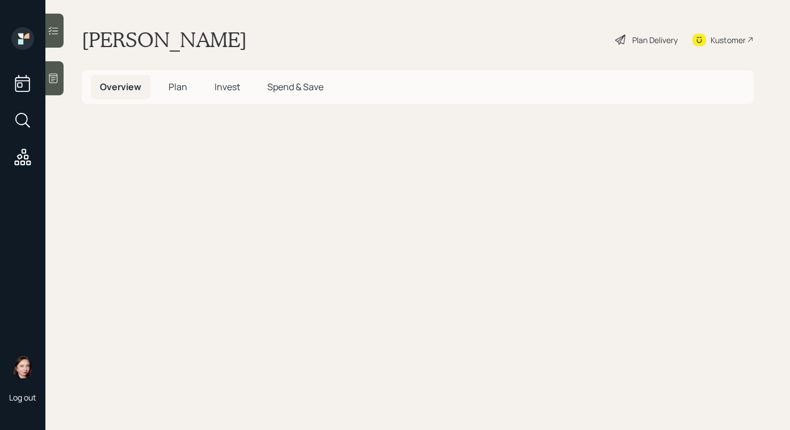  What do you see at coordinates (23, 367) in the screenshot?
I see `img: aleksandra-headshot.png` at bounding box center [23, 367].